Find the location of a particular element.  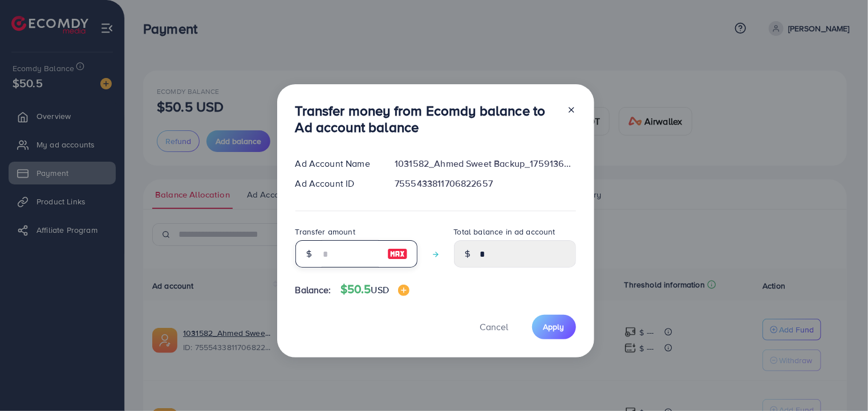

span: Cancel is located at coordinates (494, 327).